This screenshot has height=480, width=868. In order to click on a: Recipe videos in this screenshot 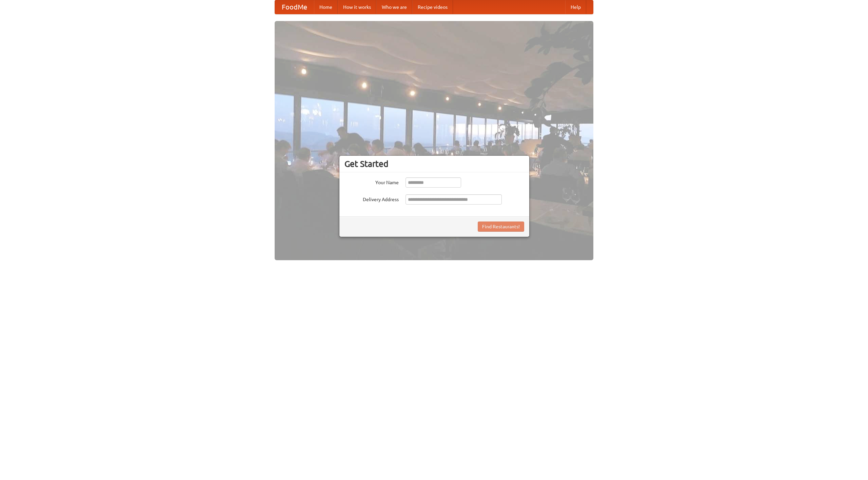, I will do `click(433, 7)`.